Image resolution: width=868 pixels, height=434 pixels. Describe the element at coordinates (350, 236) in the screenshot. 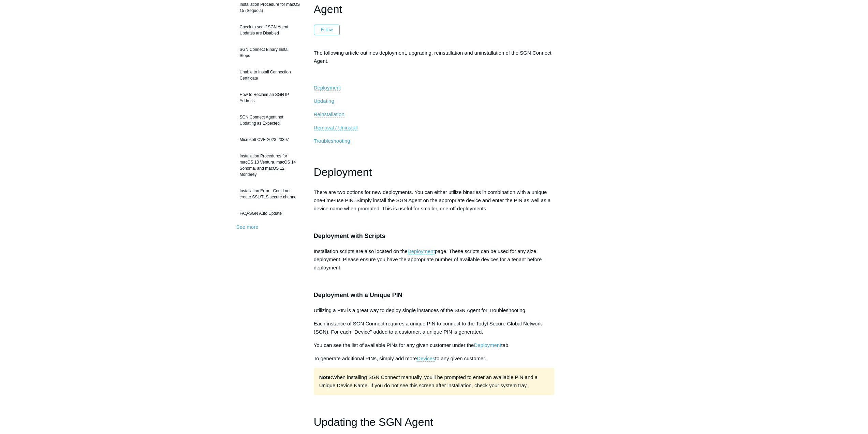

I see `span: Deployment with Scripts` at that location.